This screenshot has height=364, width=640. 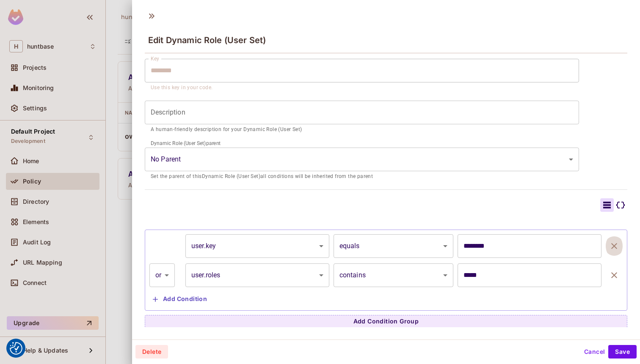 What do you see at coordinates (186, 143) in the screenshot?
I see `label: Dynamic Role (User Set) parent` at bounding box center [186, 143].